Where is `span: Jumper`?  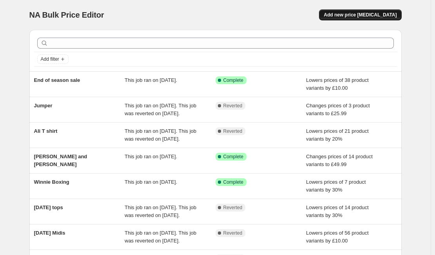 span: Jumper is located at coordinates (43, 105).